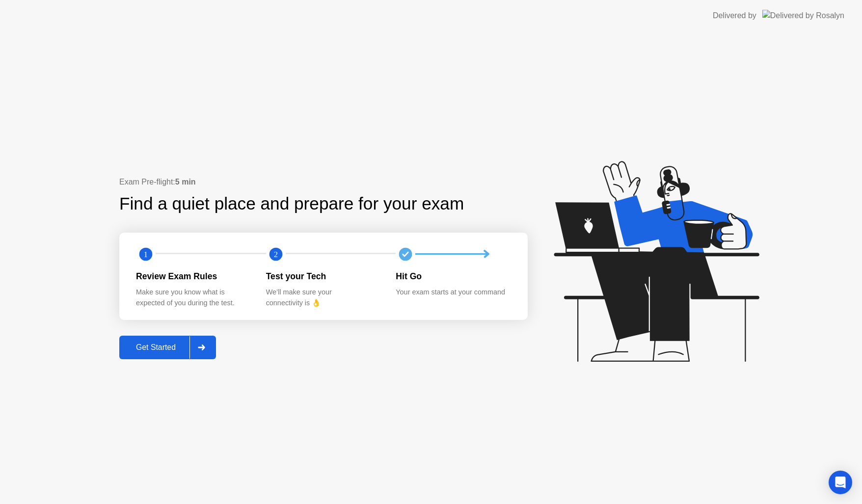  Describe the element at coordinates (453, 293) in the screenshot. I see `div: Your exam starts at your command` at that location.